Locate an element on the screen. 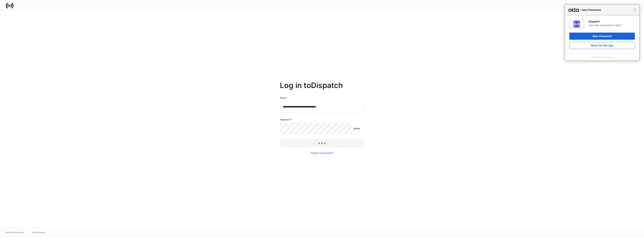 Image resolution: width=644 pixels, height=238 pixels. span: Close is located at coordinates (635, 10).